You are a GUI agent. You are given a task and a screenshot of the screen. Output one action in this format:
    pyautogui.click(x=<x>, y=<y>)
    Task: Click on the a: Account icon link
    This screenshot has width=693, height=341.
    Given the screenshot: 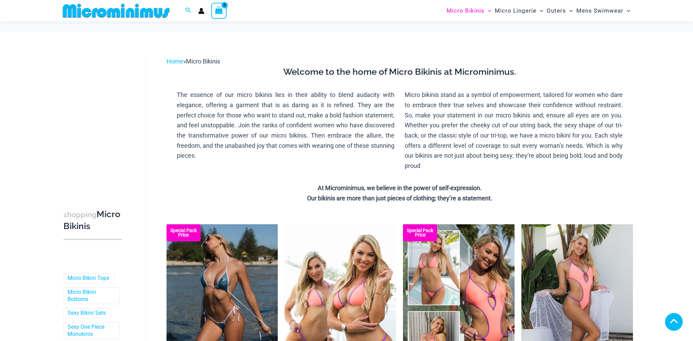 What is the action you would take?
    pyautogui.click(x=201, y=11)
    